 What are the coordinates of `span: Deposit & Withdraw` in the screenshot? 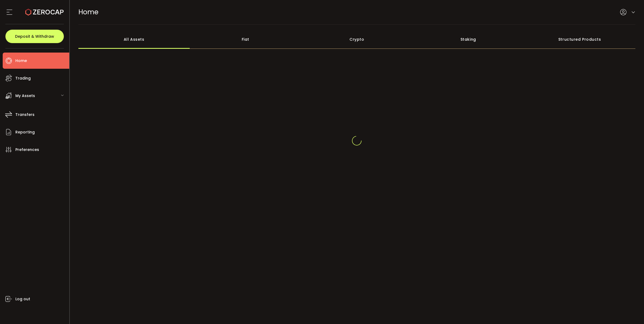 It's located at (34, 36).